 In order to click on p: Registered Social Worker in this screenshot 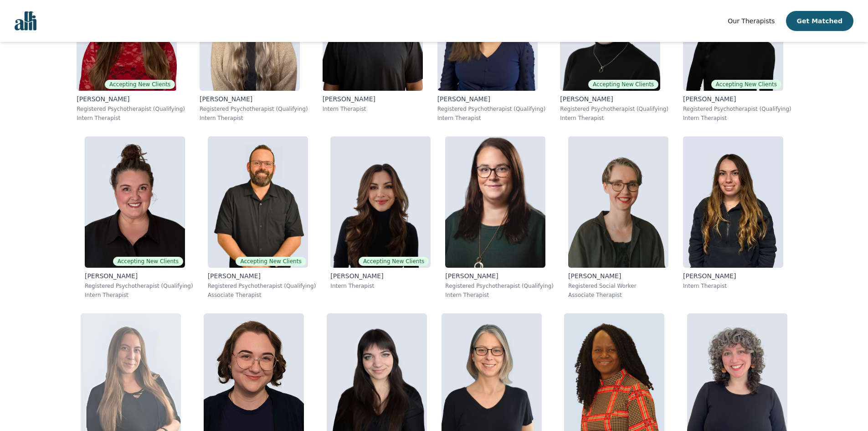, I will do `click(618, 286)`.